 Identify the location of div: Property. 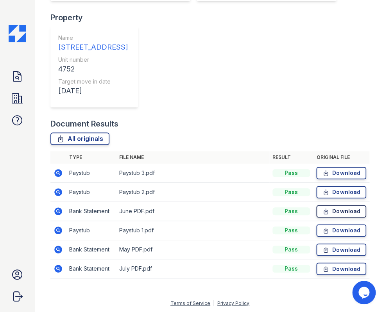
(97, 18).